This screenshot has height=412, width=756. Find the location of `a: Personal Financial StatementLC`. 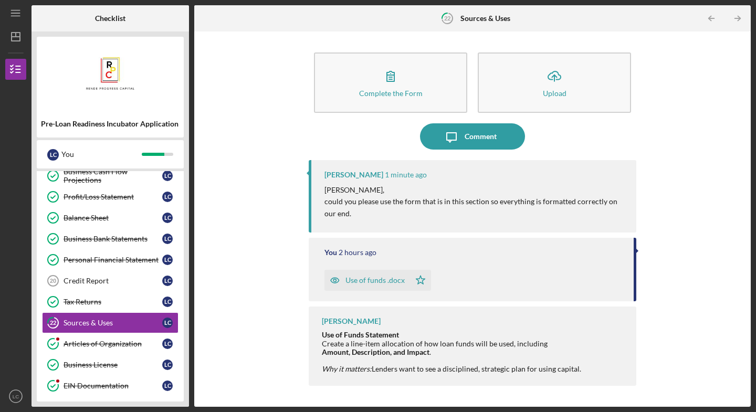

a: Personal Financial StatementLC is located at coordinates (110, 260).